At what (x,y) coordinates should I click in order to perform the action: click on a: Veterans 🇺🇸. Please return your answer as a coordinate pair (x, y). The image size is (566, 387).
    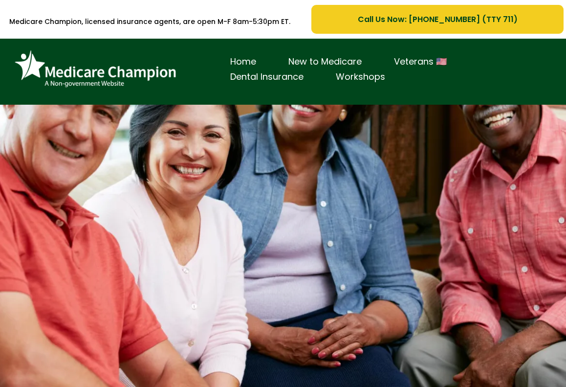
    Looking at the image, I should click on (420, 62).